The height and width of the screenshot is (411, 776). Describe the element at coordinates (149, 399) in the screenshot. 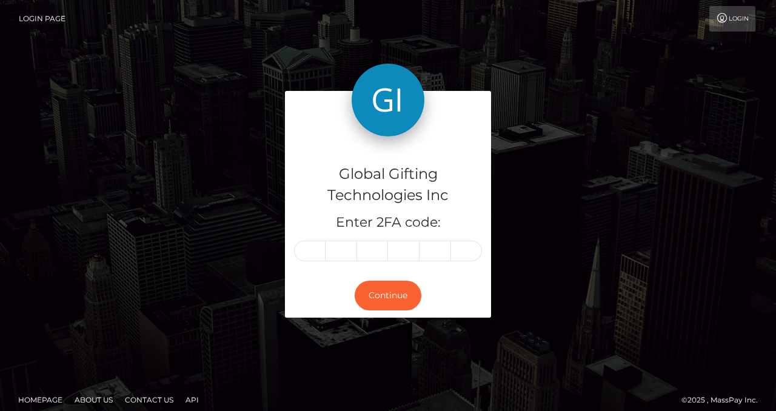

I see `a: Contact Us` at that location.